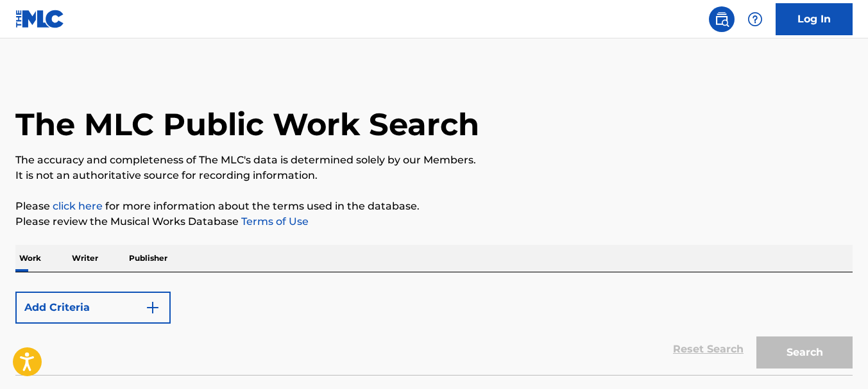 The width and height of the screenshot is (868, 389). Describe the element at coordinates (77, 206) in the screenshot. I see `a: click here` at that location.